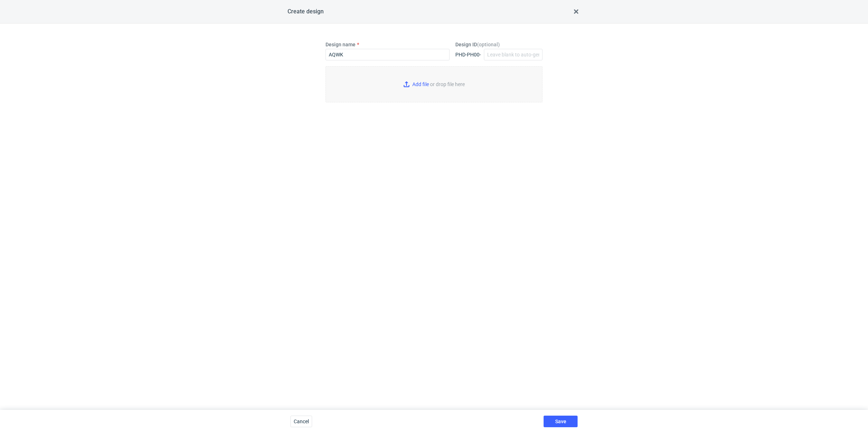  I want to click on input: Type here..., so click(388, 55).